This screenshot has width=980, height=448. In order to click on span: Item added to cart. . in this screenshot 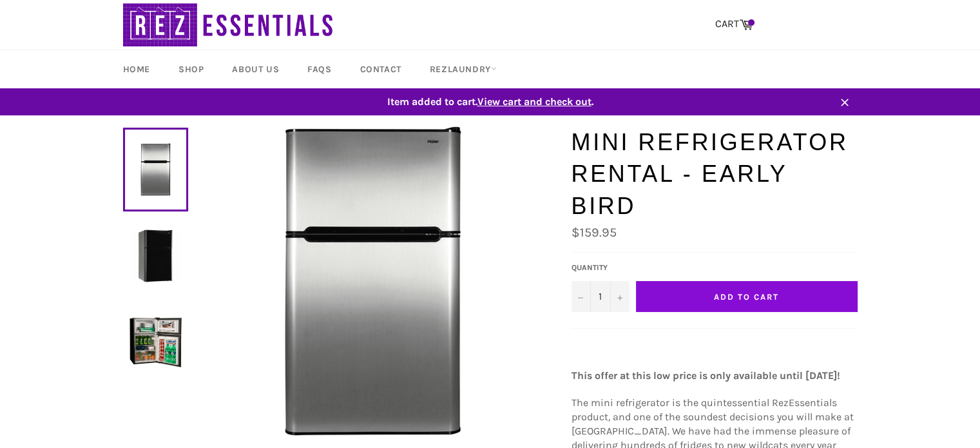, I will do `click(490, 102)`.